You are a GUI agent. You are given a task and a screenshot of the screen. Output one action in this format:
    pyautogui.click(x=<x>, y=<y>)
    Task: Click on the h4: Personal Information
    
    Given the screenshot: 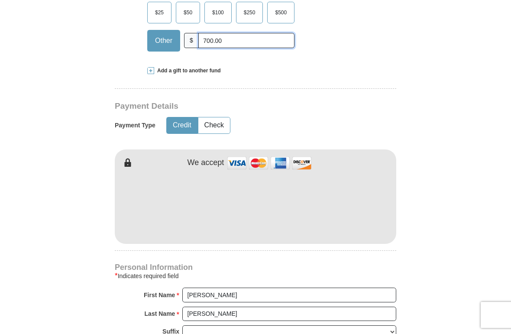 What is the action you would take?
    pyautogui.click(x=255, y=267)
    